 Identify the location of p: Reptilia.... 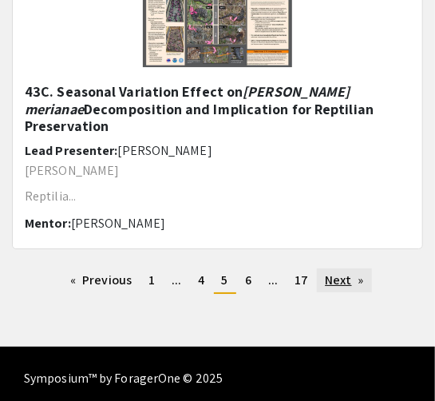
(217, 197).